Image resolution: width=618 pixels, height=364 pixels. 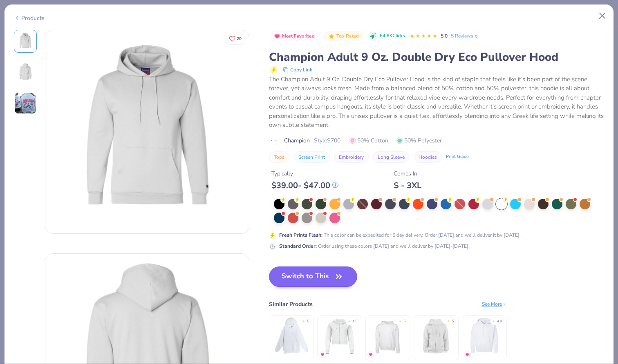 I want to click on div: Similar Products, so click(x=291, y=304).